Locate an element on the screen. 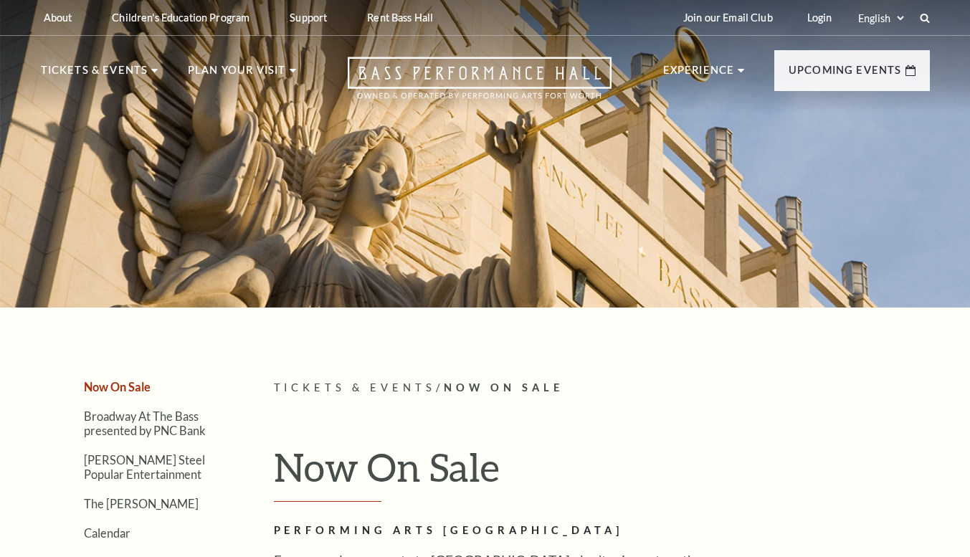 The image size is (970, 557). a: Now On Sale is located at coordinates (117, 386).